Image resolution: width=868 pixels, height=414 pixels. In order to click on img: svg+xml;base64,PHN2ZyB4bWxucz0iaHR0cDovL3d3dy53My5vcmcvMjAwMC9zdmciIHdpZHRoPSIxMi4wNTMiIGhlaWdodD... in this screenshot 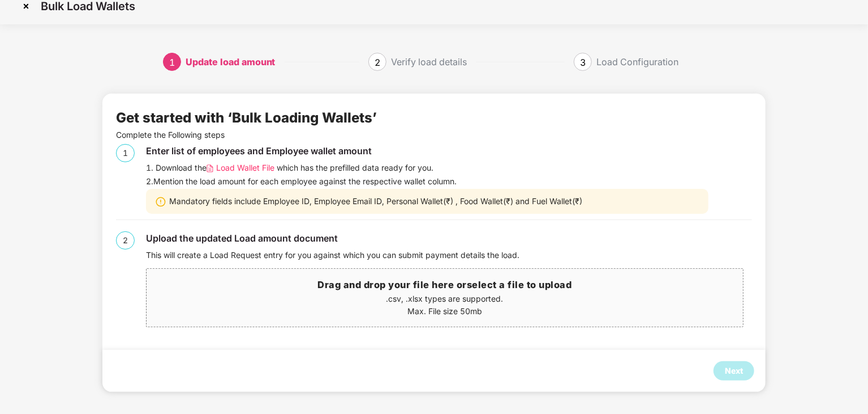, I will do `click(210, 169)`.